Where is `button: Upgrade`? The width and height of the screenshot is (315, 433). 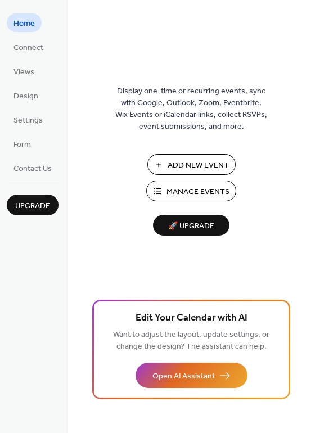 button: Upgrade is located at coordinates (33, 205).